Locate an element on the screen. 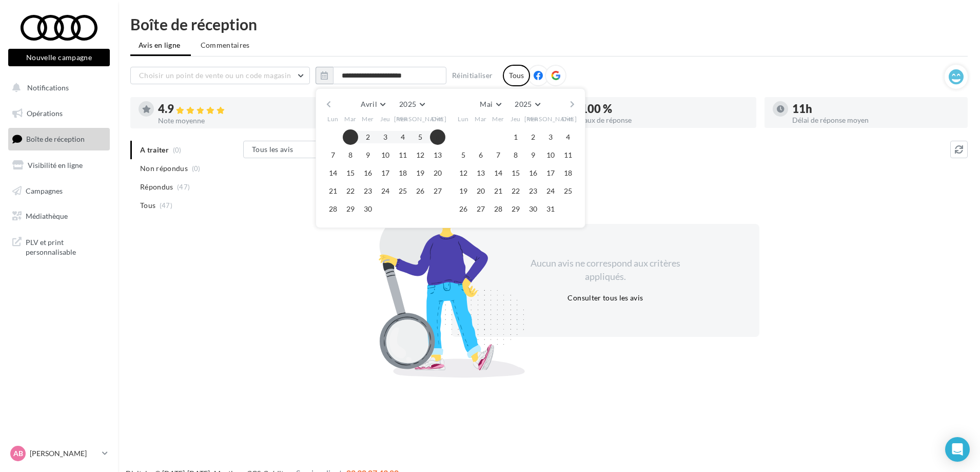 Image resolution: width=980 pixels, height=472 pixels. div: Délai de réponse moyen is located at coordinates (875, 120).